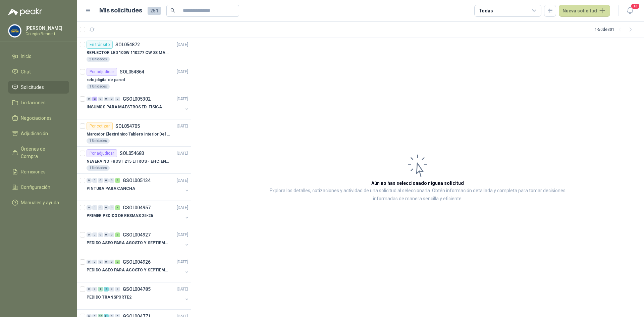 The image size is (644, 317). What do you see at coordinates (36, 118) in the screenshot?
I see `span: Negociaciones` at bounding box center [36, 118].